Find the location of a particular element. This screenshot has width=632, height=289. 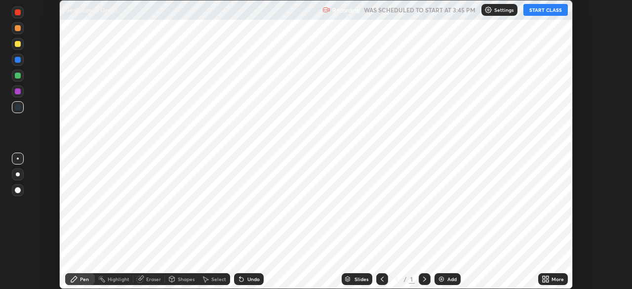

div: Add is located at coordinates (452, 279).